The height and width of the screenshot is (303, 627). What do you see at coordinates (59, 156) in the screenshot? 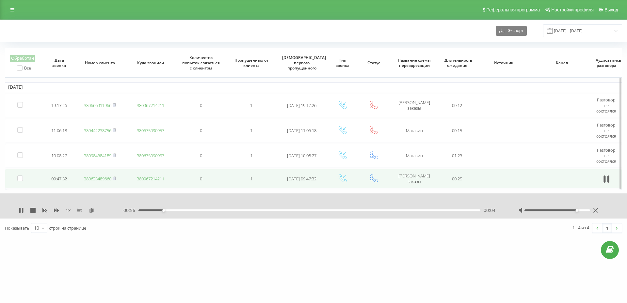
I see `td: 10:08:27` at bounding box center [59, 156].